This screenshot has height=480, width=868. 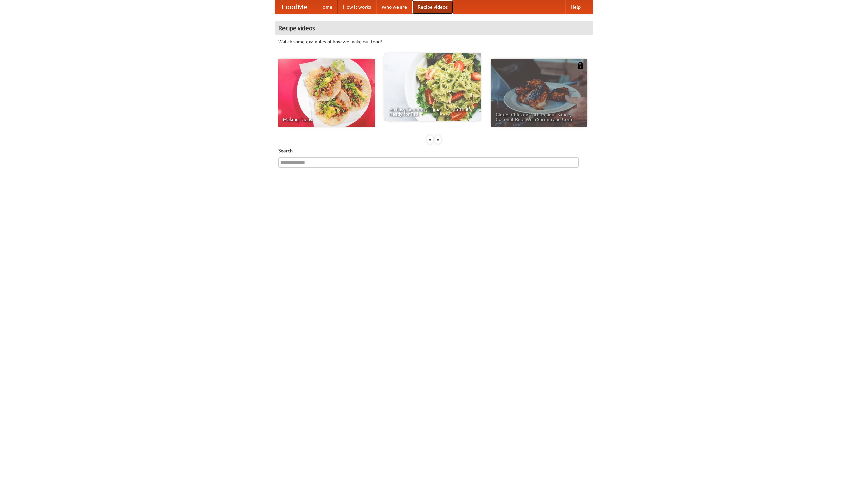 What do you see at coordinates (434, 151) in the screenshot?
I see `h5: Search` at bounding box center [434, 151].